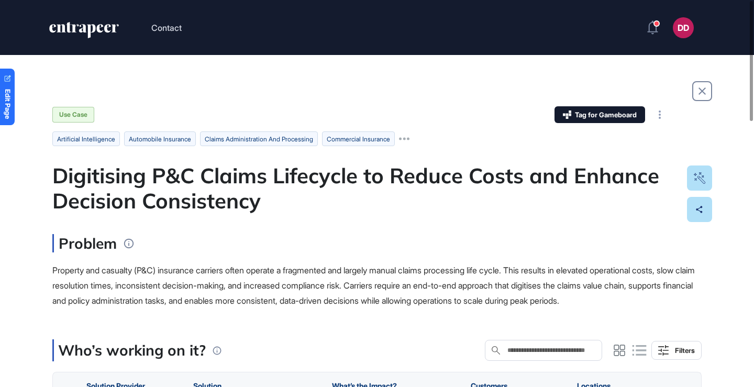 This screenshot has width=754, height=387. I want to click on button: DD, so click(684, 28).